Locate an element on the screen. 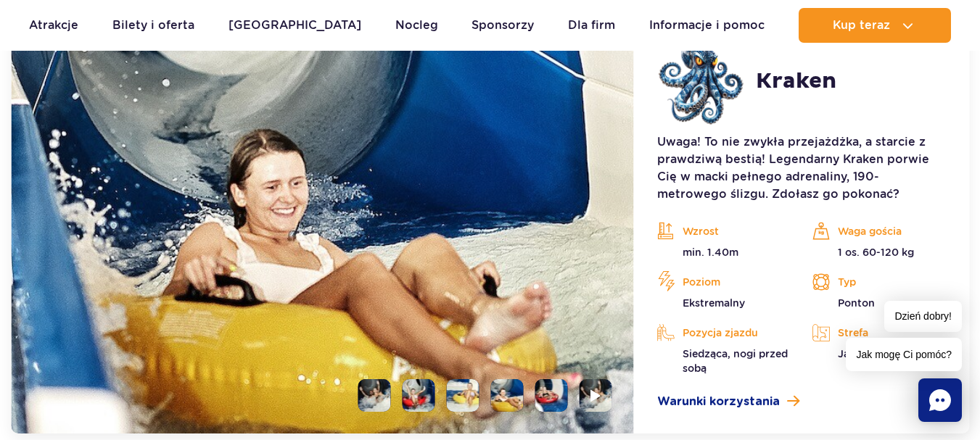  img: 683e9df96f1c7957131151.png is located at coordinates (700, 81).